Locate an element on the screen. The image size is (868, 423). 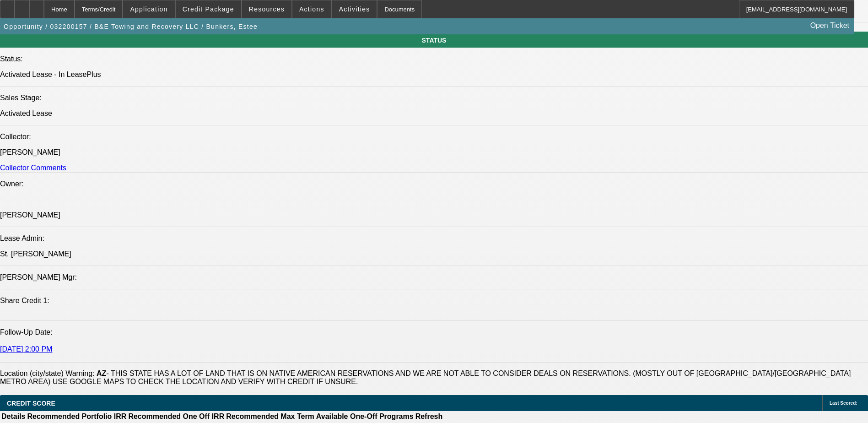
span: Last Scored: is located at coordinates (843, 403).